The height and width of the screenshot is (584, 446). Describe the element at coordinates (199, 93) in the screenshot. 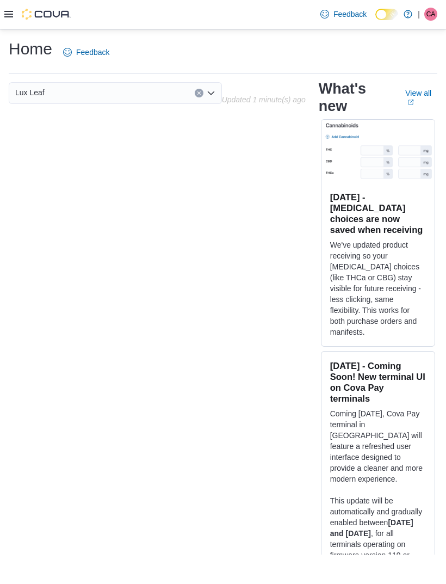

I see `button: Clear input` at that location.